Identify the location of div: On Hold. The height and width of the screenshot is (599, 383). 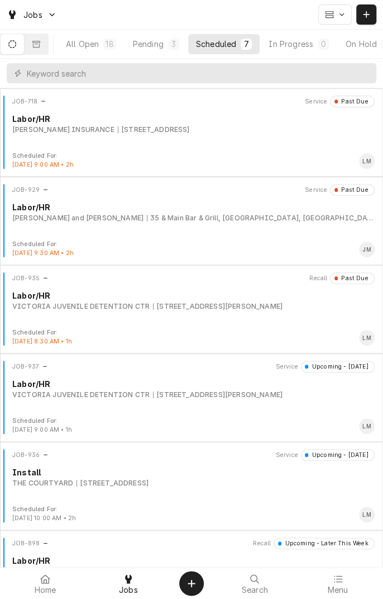
(362, 44).